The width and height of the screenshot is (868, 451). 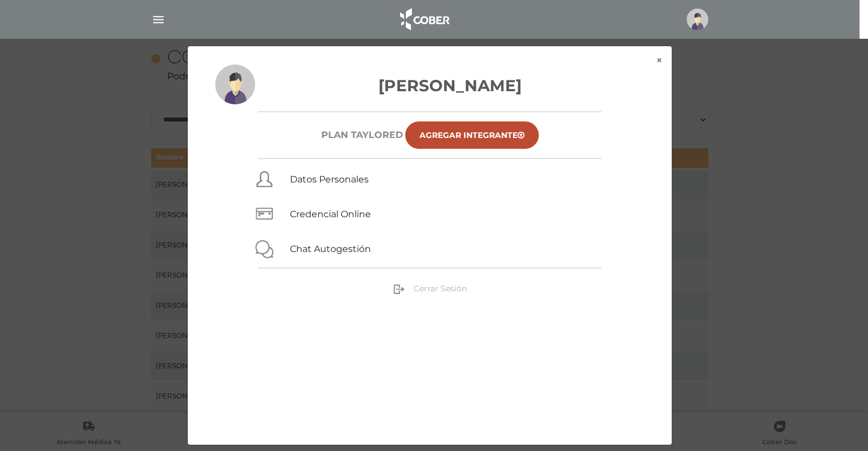 I want to click on a: Datos Personales, so click(x=329, y=179).